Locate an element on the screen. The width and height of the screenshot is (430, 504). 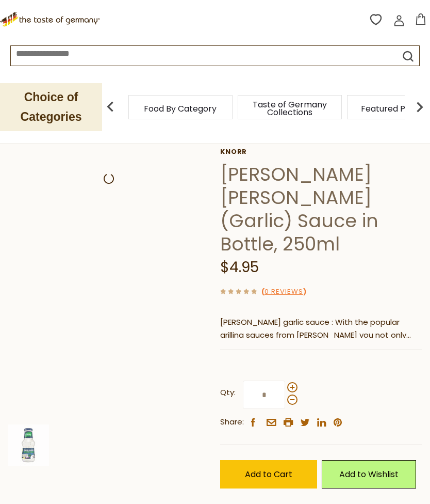
img: next arrow is located at coordinates (420, 107).